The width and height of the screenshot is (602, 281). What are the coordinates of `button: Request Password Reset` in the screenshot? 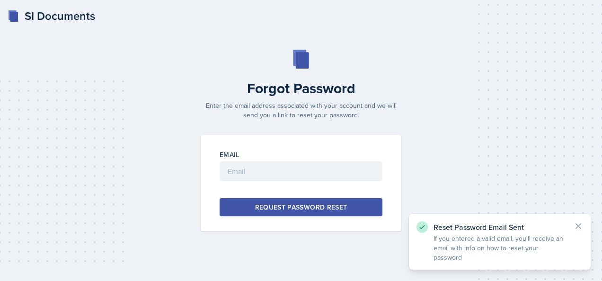 It's located at (301, 207).